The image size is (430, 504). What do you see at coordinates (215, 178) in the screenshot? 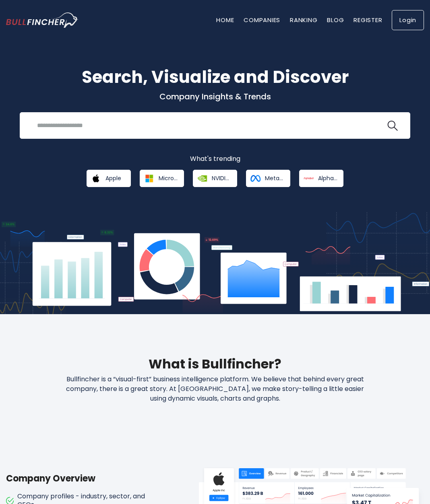
I see `a: NVIDIA Corporation` at bounding box center [215, 178].